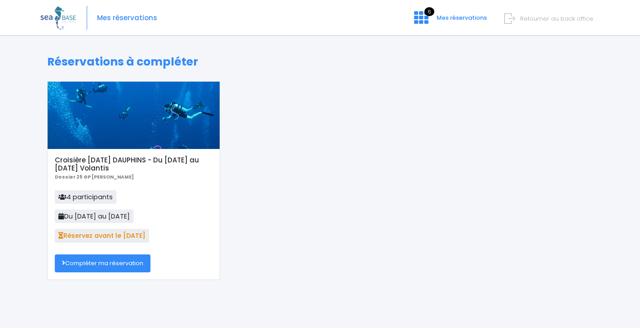 The width and height of the screenshot is (640, 328). I want to click on h1: Réservations à compléter, so click(320, 62).